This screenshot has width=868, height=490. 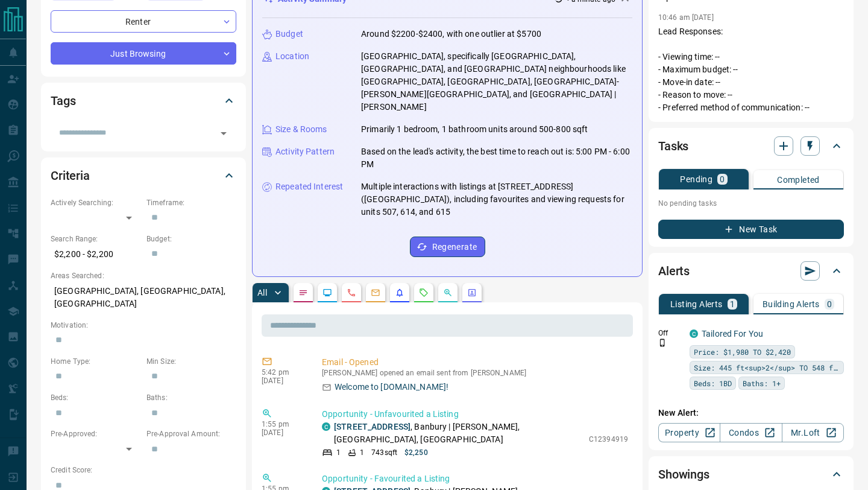 I want to click on div: Just Browsing, so click(x=144, y=53).